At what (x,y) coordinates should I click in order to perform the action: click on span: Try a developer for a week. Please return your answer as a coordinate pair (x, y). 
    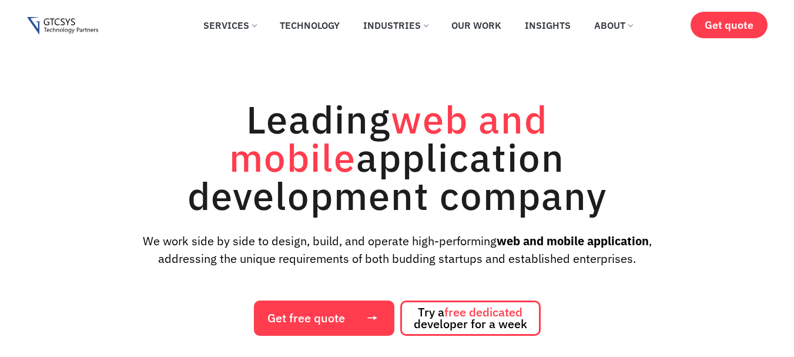
    Looking at the image, I should click on (470, 318).